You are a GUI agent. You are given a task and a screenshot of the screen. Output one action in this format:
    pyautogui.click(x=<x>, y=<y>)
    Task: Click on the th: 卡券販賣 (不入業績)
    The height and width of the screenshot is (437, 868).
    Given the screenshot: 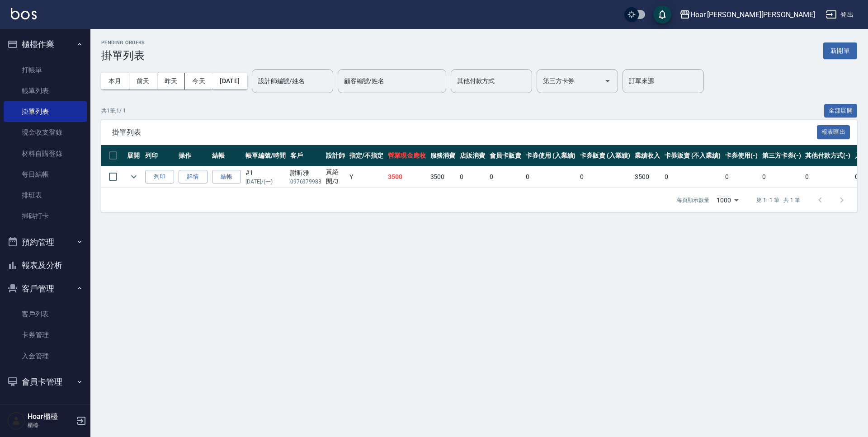 What is the action you would take?
    pyautogui.click(x=692, y=155)
    